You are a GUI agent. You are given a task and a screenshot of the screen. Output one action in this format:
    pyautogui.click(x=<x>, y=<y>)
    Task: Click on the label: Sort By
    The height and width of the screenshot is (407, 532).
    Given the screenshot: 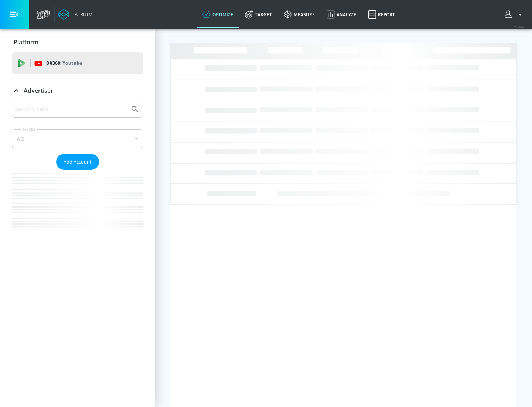 What is the action you would take?
    pyautogui.click(x=29, y=129)
    